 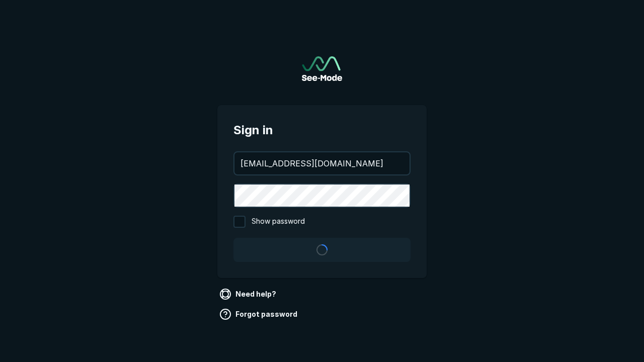 What do you see at coordinates (259, 315) in the screenshot?
I see `a: Forgot password` at bounding box center [259, 315].